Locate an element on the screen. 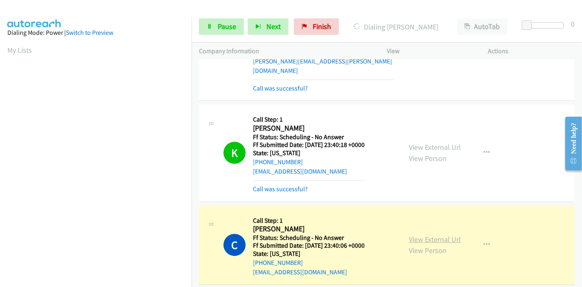 Image resolution: width=582 pixels, height=287 pixels. p: View is located at coordinates (430, 51).